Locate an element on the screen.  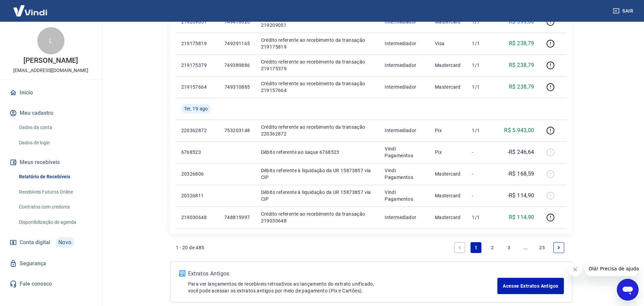
p: Crédito referente ao recebimento da transação 219030648 is located at coordinates (317, 217).